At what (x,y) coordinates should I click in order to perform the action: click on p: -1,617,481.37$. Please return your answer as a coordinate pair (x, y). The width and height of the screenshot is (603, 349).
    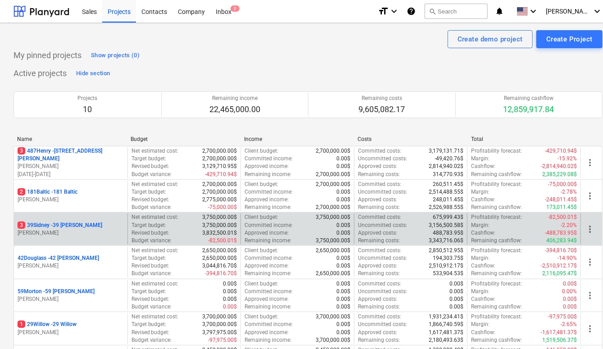
    Looking at the image, I should click on (559, 332).